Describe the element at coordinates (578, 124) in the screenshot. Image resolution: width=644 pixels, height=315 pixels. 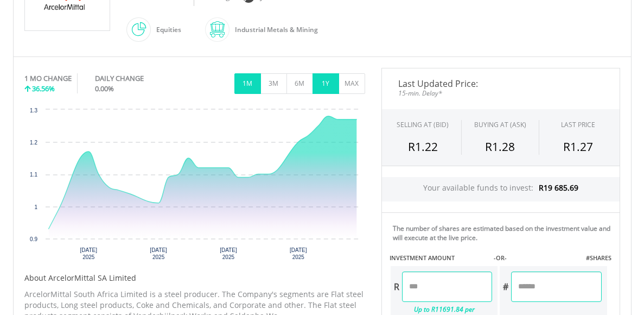
I see `div: LAST PRICE` at that location.